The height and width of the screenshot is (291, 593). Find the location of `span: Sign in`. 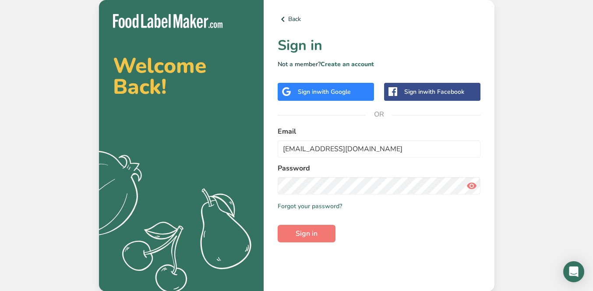

span: Sign in is located at coordinates (306, 233).